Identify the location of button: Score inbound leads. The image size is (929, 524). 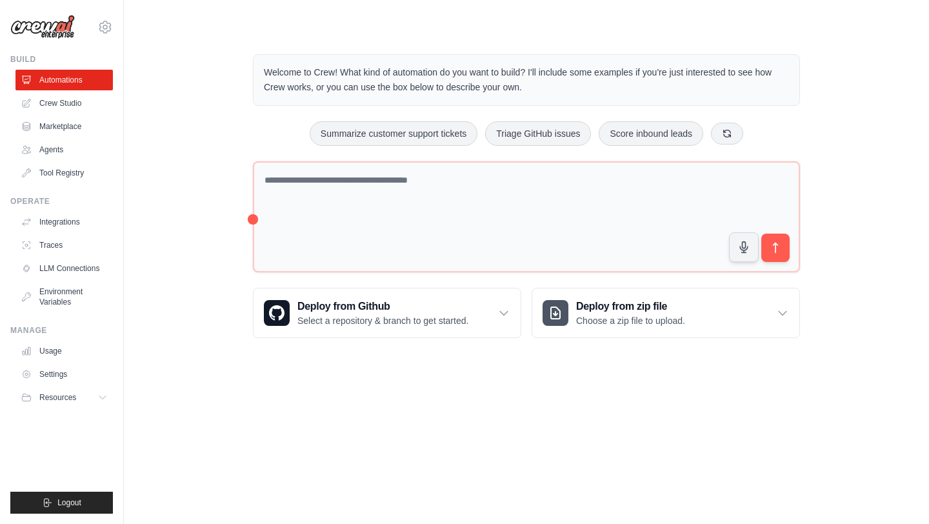
(651, 134).